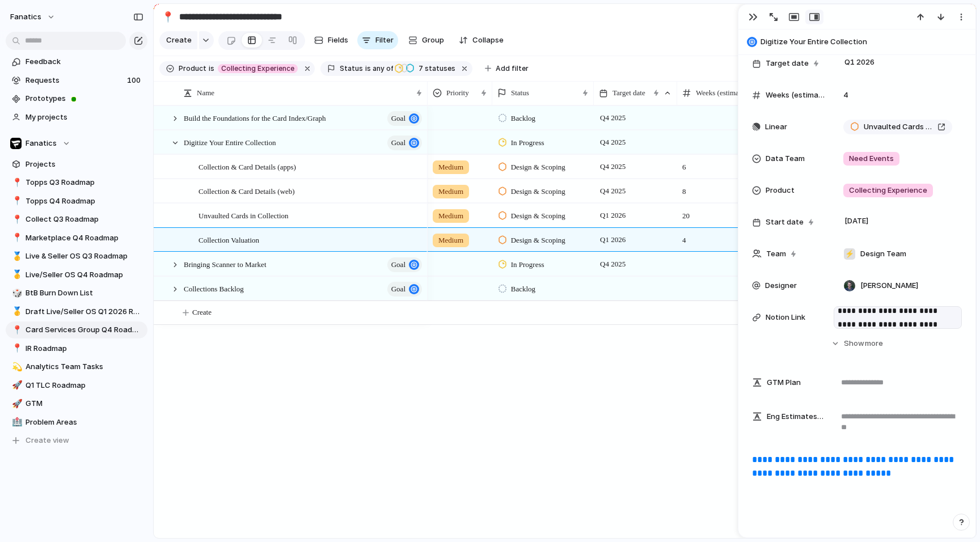  Describe the element at coordinates (527, 265) in the screenshot. I see `span: In Progress` at that location.